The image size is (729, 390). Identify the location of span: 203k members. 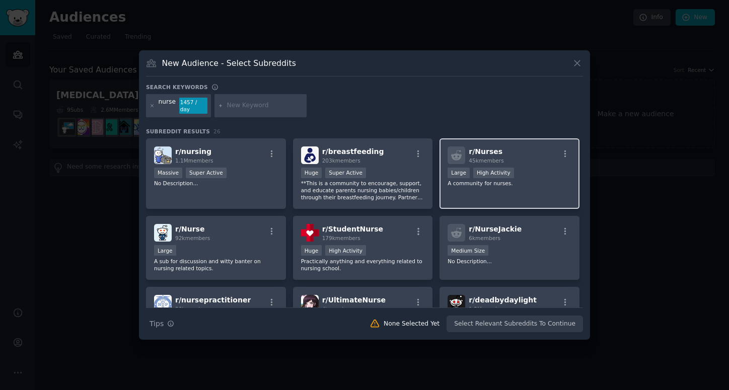
(341, 161).